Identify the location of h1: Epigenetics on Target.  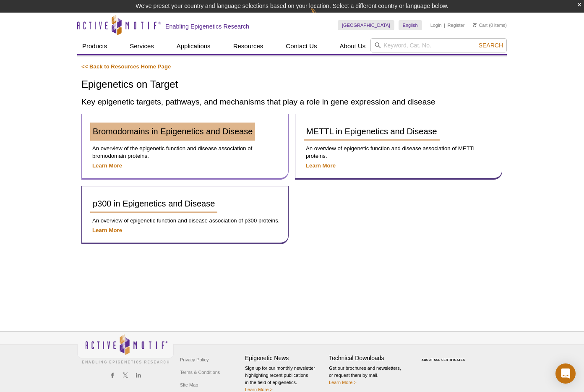
(292, 84).